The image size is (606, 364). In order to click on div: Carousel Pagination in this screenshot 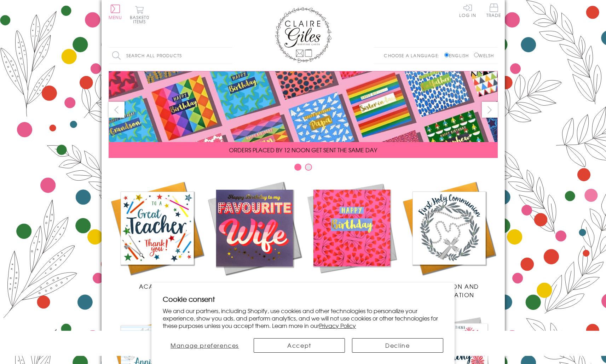, I will do `click(303, 169)`.